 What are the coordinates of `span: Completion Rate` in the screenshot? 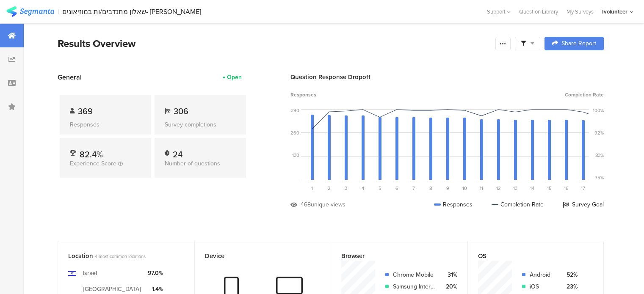 It's located at (584, 95).